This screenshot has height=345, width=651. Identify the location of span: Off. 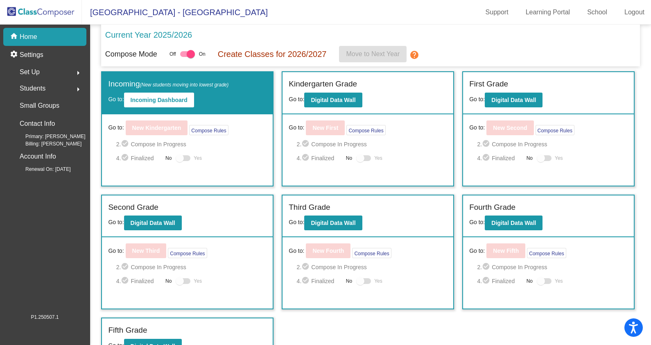
(173, 54).